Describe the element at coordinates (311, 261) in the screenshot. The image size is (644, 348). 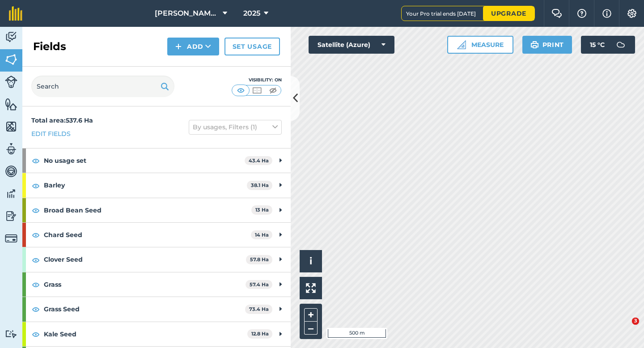
I see `button: i` at that location.